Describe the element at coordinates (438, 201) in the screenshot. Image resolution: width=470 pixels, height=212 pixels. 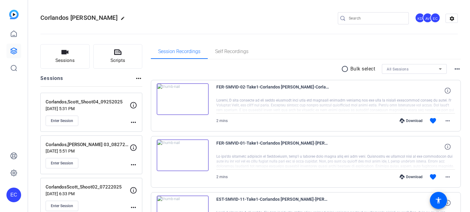
I see `mat-icon: accessibility` at that location.